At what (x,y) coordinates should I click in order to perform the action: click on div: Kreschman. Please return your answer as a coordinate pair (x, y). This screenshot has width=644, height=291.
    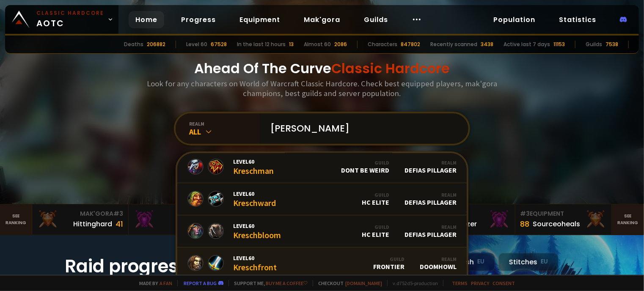
    Looking at the image, I should click on (253, 166).